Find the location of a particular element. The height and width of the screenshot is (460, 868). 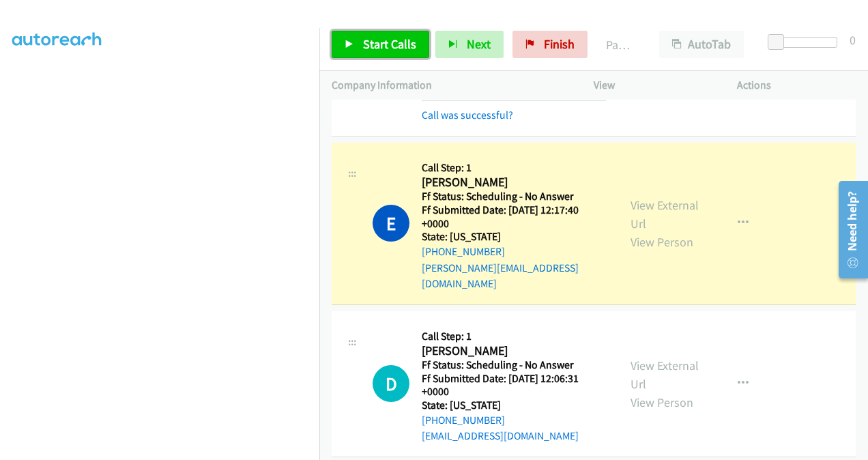

span: Finish is located at coordinates (559, 44).